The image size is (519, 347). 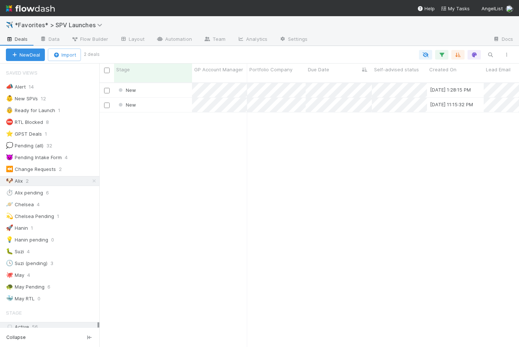 I want to click on a: My Tasks, so click(x=455, y=8).